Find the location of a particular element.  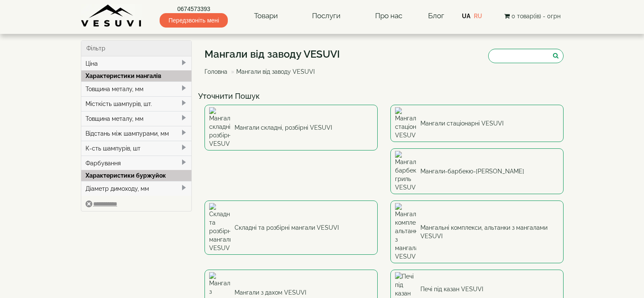

a: Про нас is located at coordinates (389, 16).